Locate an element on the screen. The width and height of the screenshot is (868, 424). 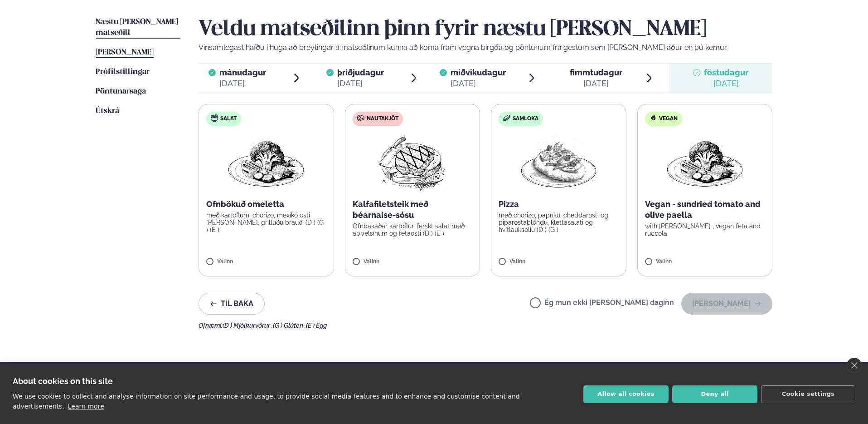
span: Útskrá is located at coordinates (107, 110).